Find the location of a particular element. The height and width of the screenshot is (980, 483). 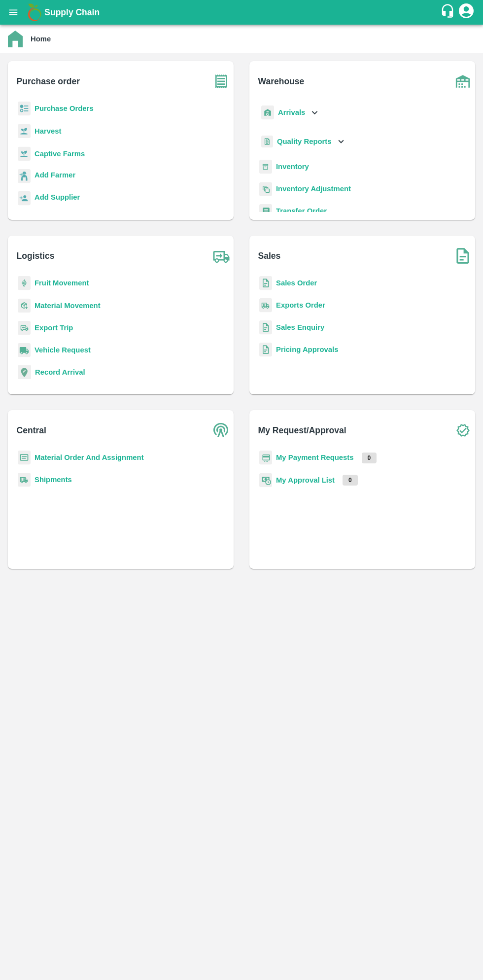

a: Export Trip is located at coordinates (54, 328).